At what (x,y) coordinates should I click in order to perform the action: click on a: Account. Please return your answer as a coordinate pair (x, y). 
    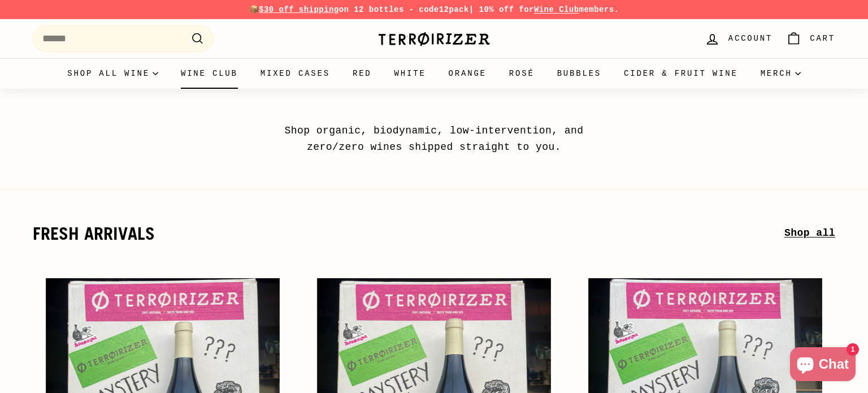
    Looking at the image, I should click on (739, 38).